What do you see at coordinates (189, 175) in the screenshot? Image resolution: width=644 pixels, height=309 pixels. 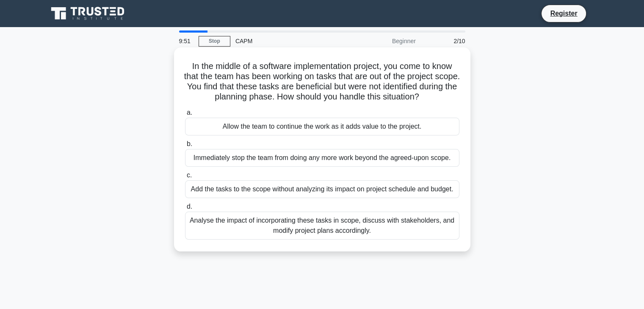 I see `span: c.` at bounding box center [189, 175].